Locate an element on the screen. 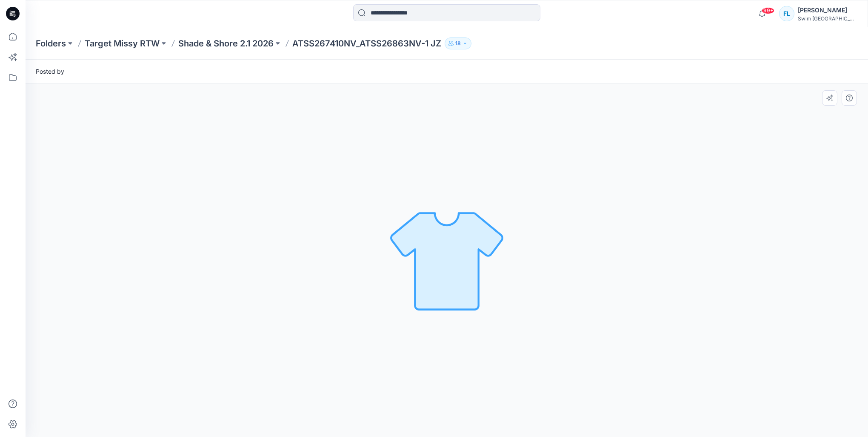 This screenshot has height=437, width=868. div: FL is located at coordinates (787, 13).